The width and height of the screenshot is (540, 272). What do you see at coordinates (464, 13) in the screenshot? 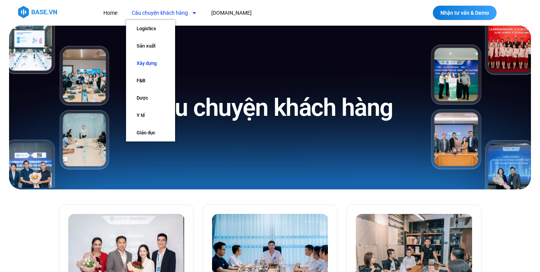
I see `span: Nhận tư vấn & Demo` at bounding box center [464, 13].